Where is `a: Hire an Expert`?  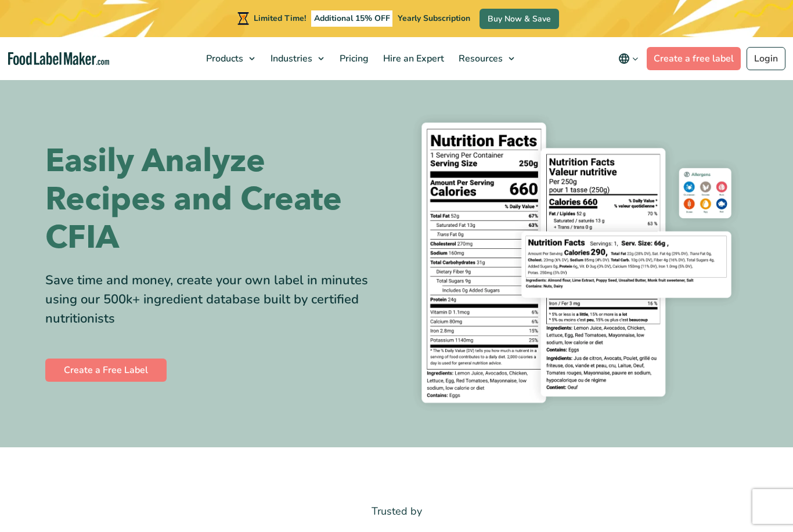 a: Hire an Expert is located at coordinates (412, 59).